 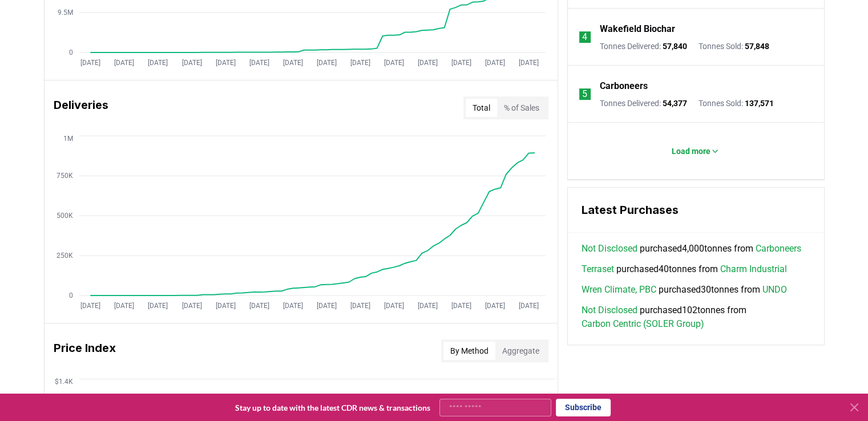 What do you see at coordinates (64, 13) in the screenshot?
I see `tspan: 9.5M` at bounding box center [64, 13].